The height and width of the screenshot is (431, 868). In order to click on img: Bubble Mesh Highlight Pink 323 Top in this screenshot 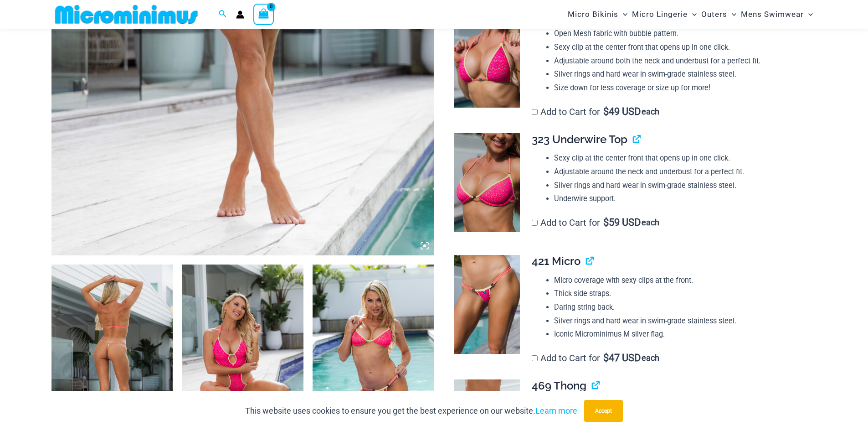, I will do `click(486, 183)`.